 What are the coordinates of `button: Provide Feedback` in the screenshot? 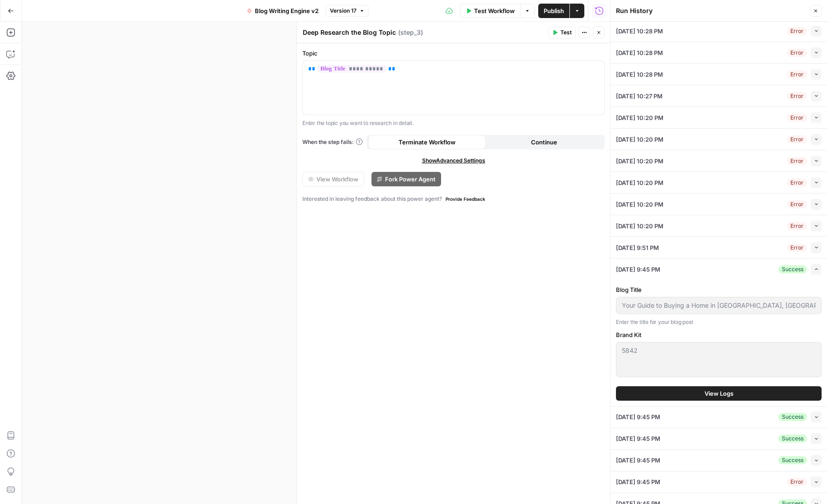 It's located at (465, 199).